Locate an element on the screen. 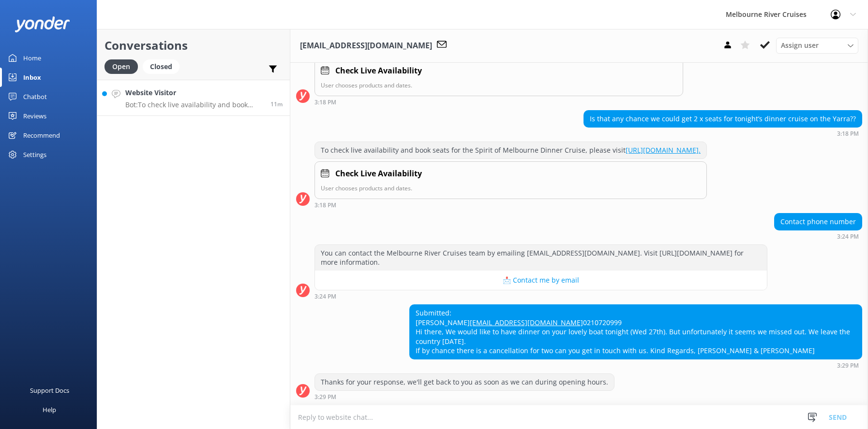 This screenshot has width=868, height=429. div: Reviews is located at coordinates (35, 116).